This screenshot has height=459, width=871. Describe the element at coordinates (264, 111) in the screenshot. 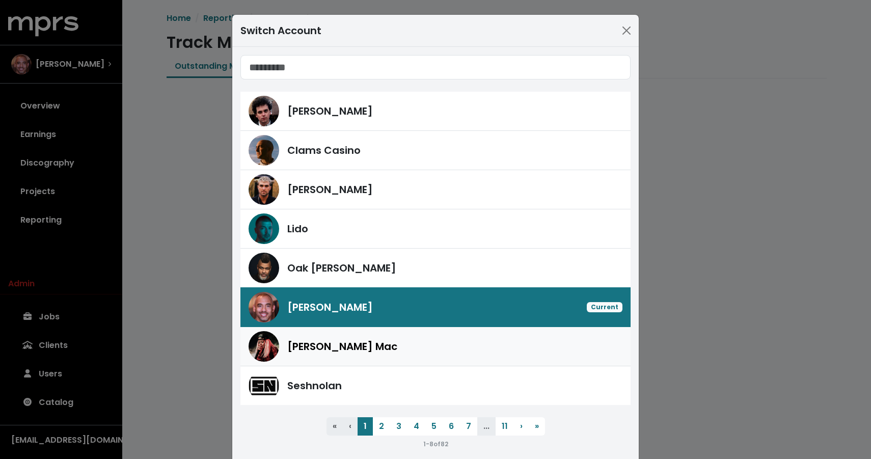

I see `img: James Ford` at that location.